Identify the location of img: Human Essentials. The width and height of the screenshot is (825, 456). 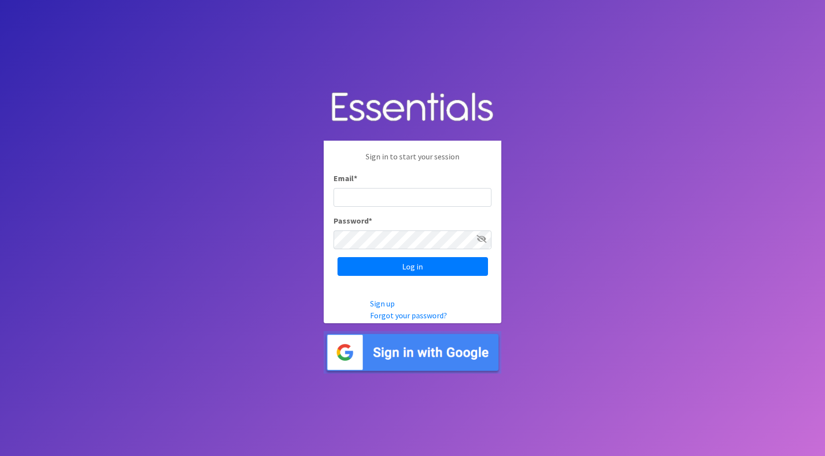
(413, 108).